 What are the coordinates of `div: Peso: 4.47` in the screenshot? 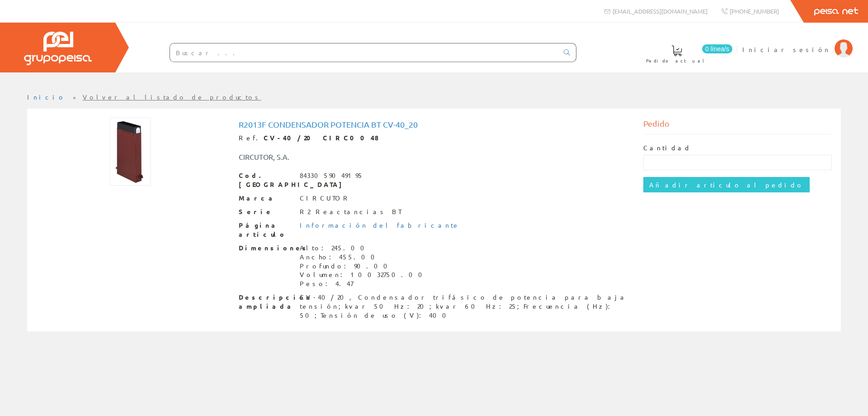 It's located at (364, 284).